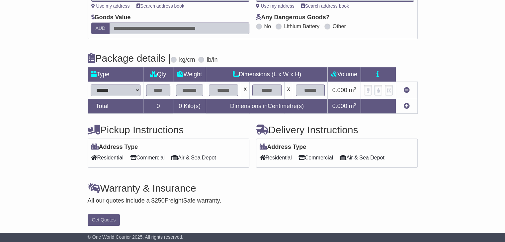 Image resolution: width=505 pixels, height=242 pixels. What do you see at coordinates (267, 26) in the screenshot?
I see `label: No` at bounding box center [267, 26].